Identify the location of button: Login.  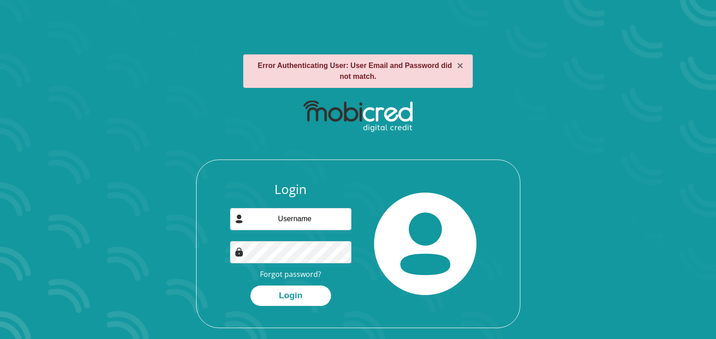
(291, 295).